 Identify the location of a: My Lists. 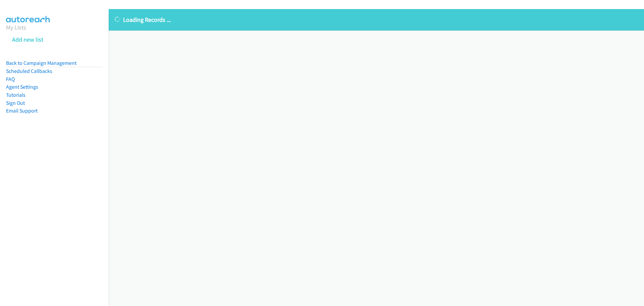
(16, 27).